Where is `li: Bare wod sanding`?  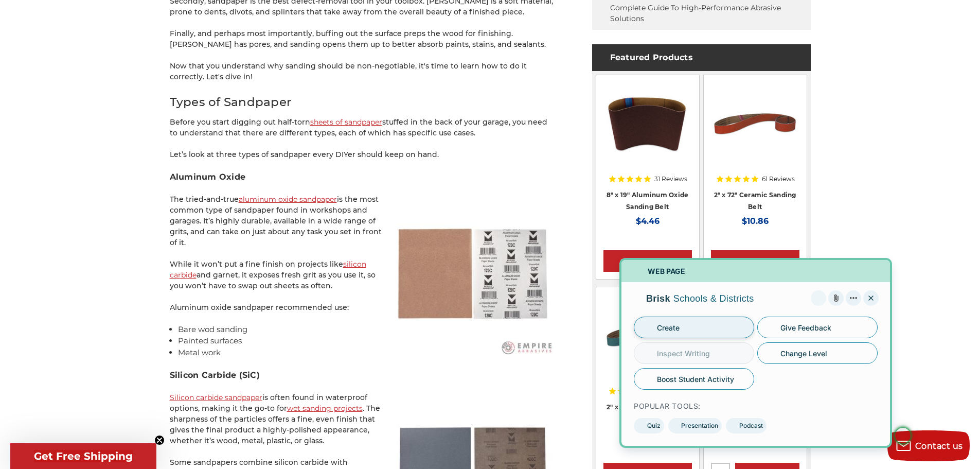 li: Bare wod sanding is located at coordinates (366, 329).